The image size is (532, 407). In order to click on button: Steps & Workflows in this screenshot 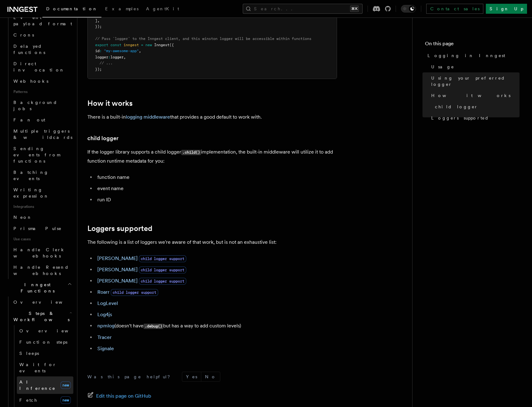, I will do `click(42, 316)`.